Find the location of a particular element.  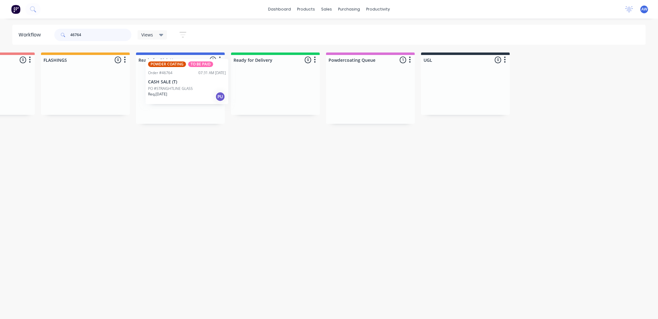

div: productivity is located at coordinates (378, 9).